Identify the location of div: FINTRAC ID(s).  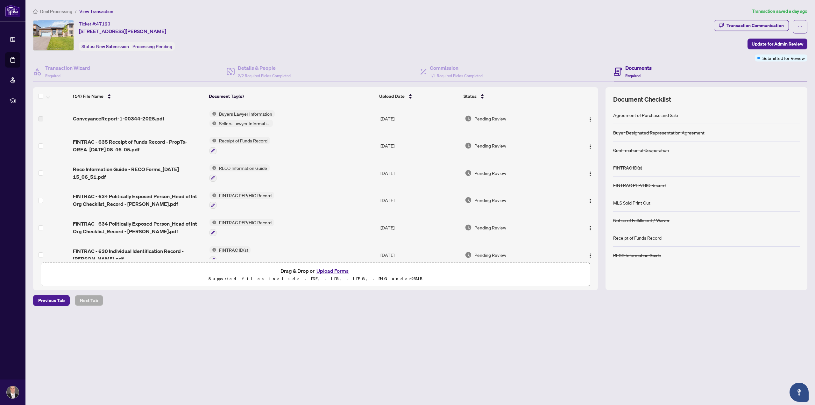
(628, 167).